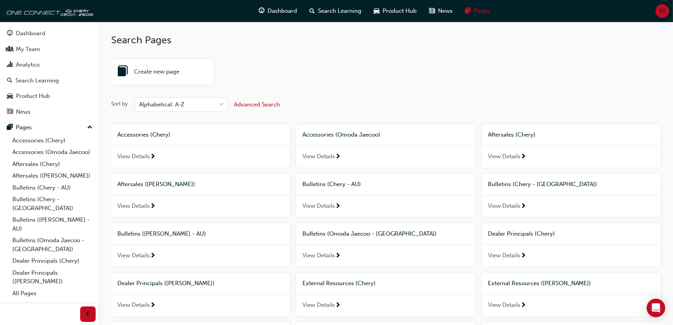  I want to click on a: car-iconProduct Hub, so click(395, 11).